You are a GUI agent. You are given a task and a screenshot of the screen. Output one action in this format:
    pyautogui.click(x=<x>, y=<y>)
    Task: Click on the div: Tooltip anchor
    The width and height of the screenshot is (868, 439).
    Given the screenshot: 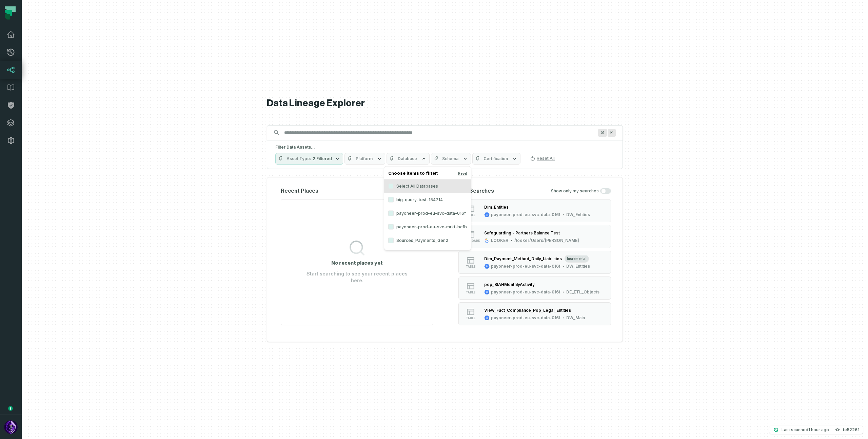 What is the action you would take?
    pyautogui.click(x=10, y=408)
    